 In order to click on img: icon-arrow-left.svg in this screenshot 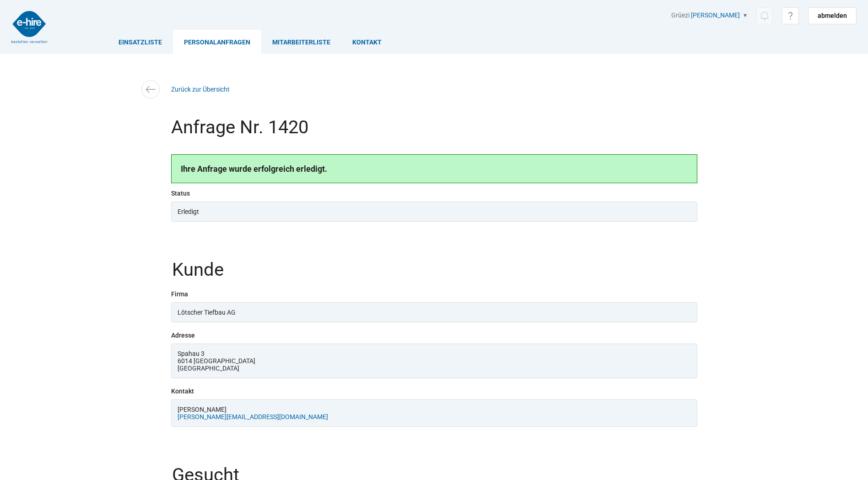, I will do `click(150, 89)`.